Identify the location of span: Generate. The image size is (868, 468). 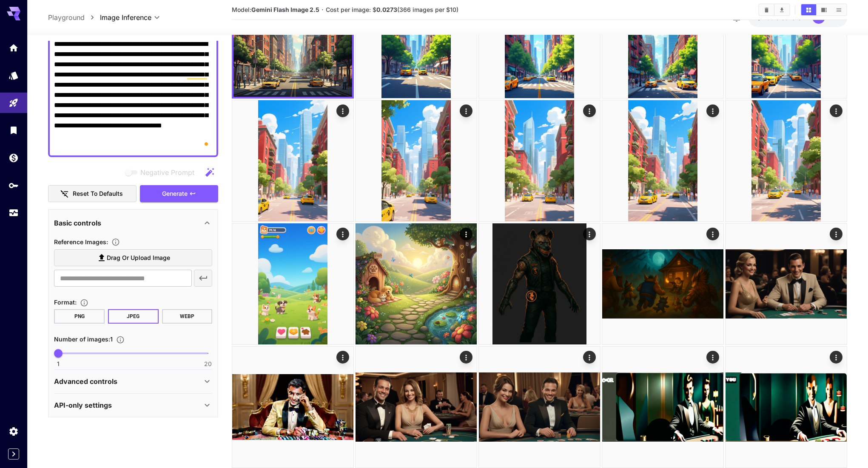
(175, 193).